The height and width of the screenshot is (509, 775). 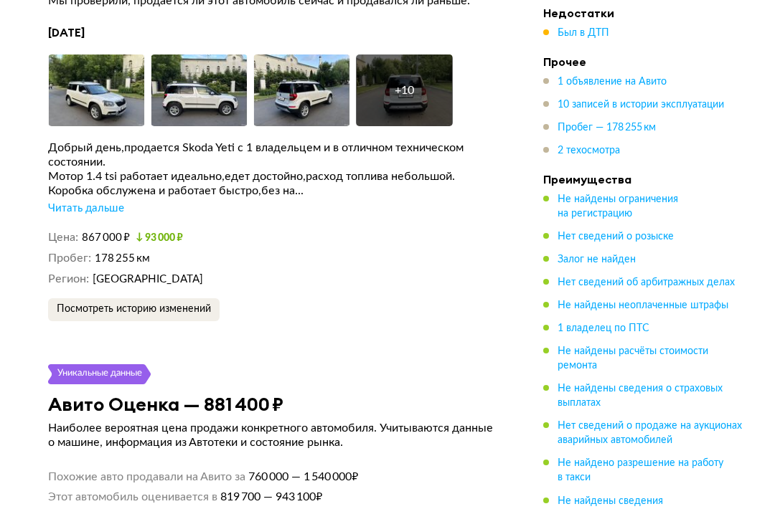 What do you see at coordinates (146, 477) in the screenshot?
I see `span: Похожие авто продавали на Авито за` at bounding box center [146, 477].